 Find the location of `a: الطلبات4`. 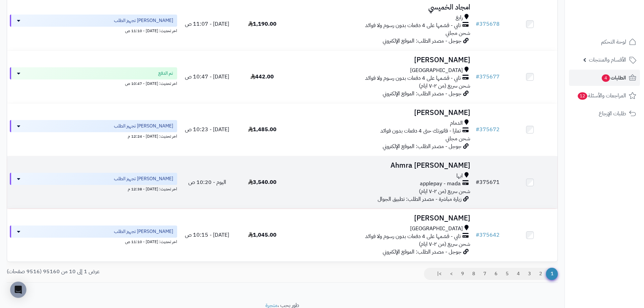

a: الطلبات4 is located at coordinates (605, 78).